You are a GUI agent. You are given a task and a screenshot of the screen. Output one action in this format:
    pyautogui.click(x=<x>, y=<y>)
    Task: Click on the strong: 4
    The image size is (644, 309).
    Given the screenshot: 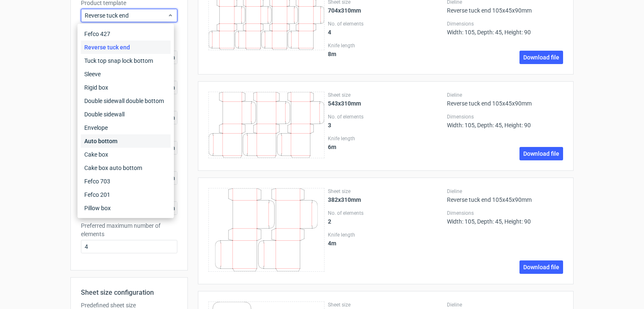 What is the action you would take?
    pyautogui.click(x=329, y=32)
    